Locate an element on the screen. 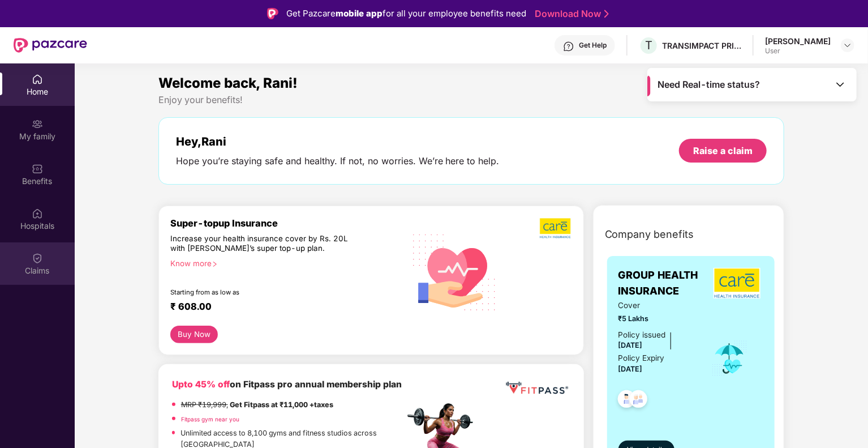 The width and height of the screenshot is (868, 448). img: svg+xml;base64,PHN2ZyBpZD0iSG9zcGl0YWxzIiB4bWxucz0iaHR0cDovL3d3dy53My5vcmcvMjAwMC9zdmciIHdpZHRoPS... is located at coordinates (37, 214).